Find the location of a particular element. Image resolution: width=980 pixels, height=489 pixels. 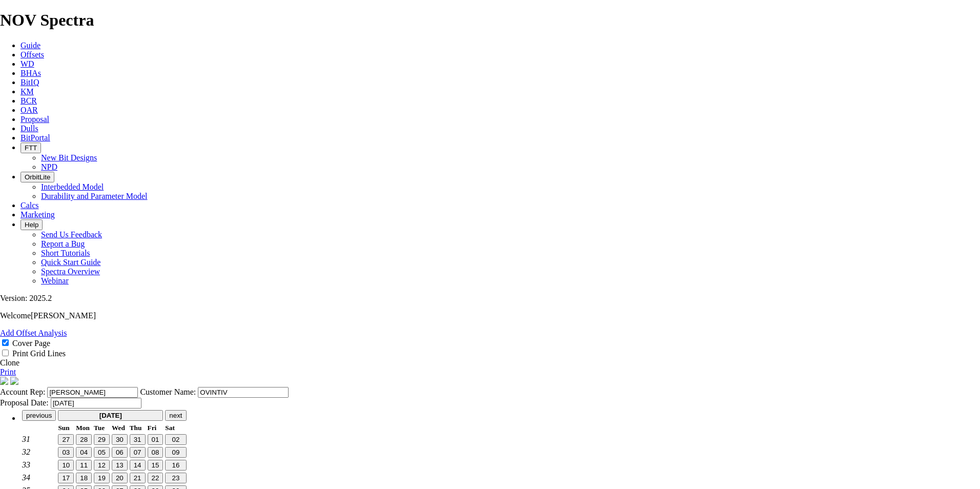

span: Marketing is located at coordinates (37, 214).